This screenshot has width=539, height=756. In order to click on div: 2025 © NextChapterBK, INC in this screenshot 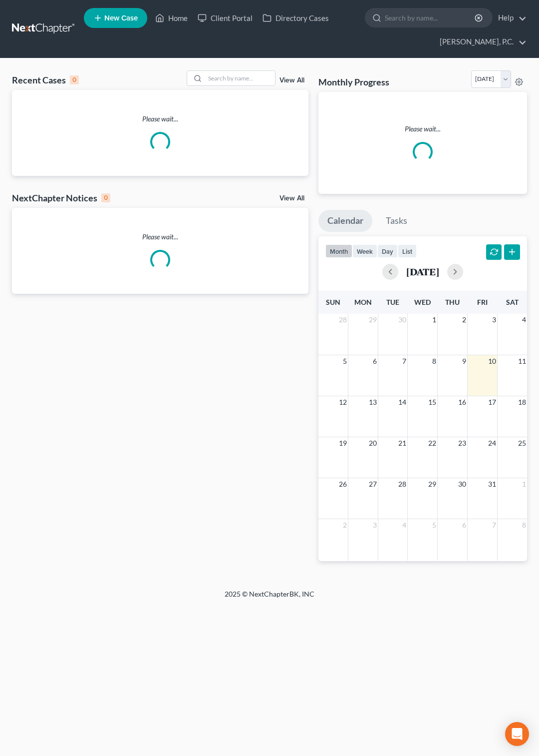, I will do `click(270, 598)`.